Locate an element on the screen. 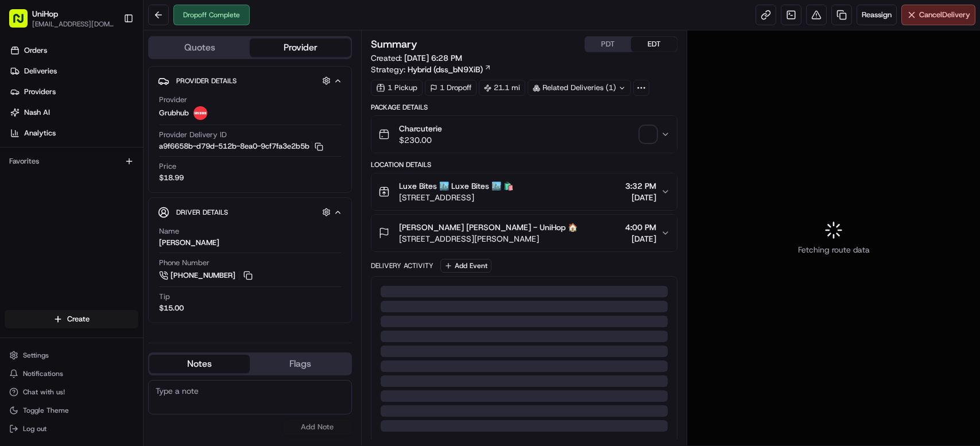  span: Orders is located at coordinates (35, 51).